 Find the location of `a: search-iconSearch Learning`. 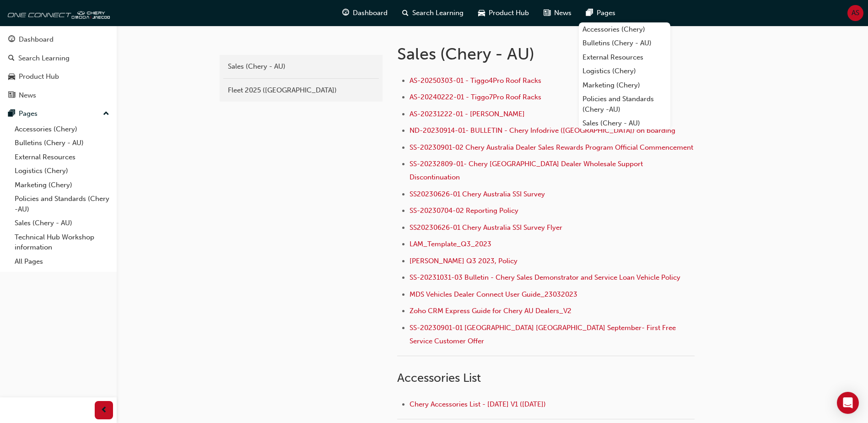

a: search-iconSearch Learning is located at coordinates (432, 12).